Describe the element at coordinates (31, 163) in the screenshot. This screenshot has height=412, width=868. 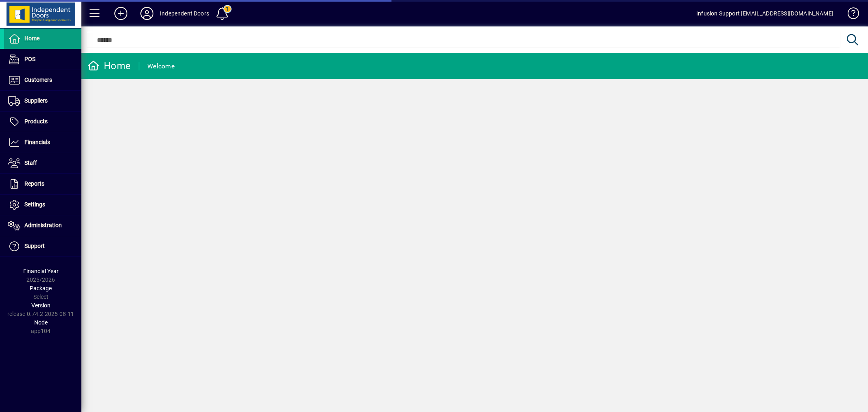
I see `span: Staff` at that location.